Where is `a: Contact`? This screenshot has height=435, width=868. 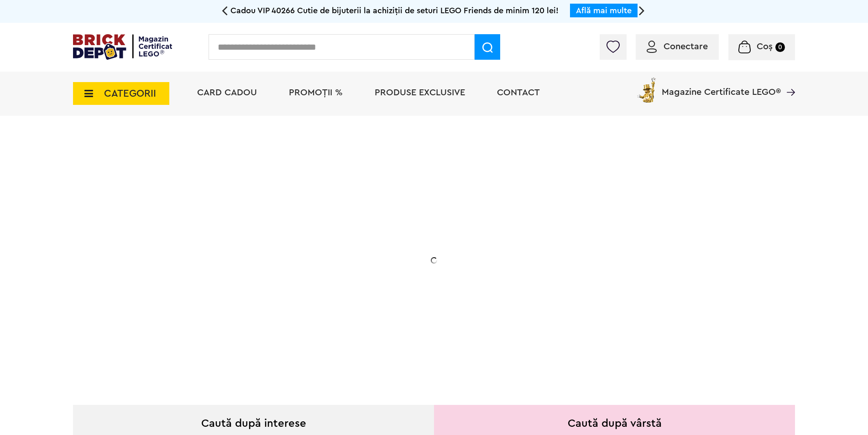
a: Contact is located at coordinates (518, 93).